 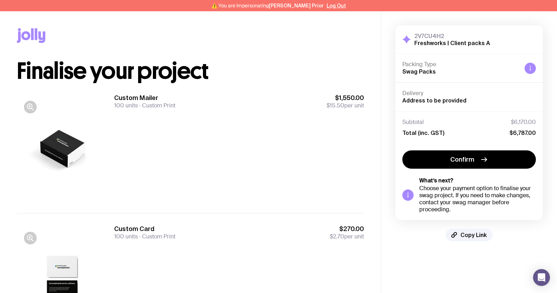 What do you see at coordinates (542, 278) in the screenshot?
I see `div: Open Intercom Messenger` at bounding box center [542, 278].